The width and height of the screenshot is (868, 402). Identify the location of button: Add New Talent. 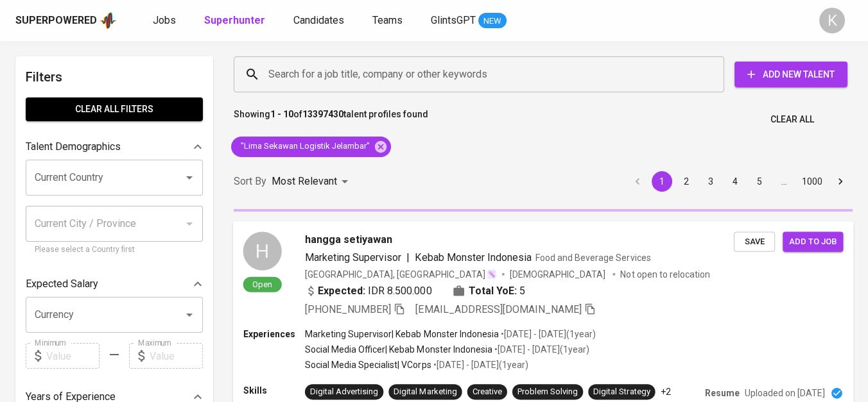
(791, 75).